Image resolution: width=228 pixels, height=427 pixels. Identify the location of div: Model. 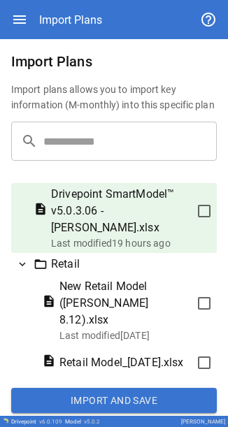
(83, 422).